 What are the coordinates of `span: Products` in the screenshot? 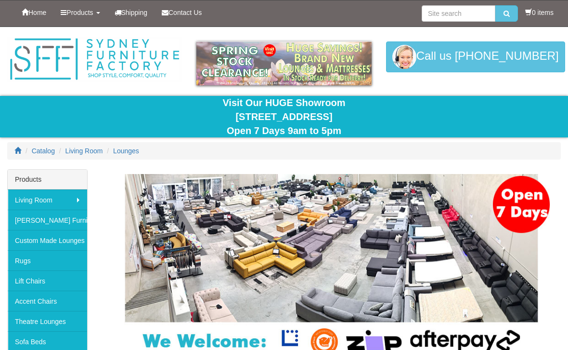 It's located at (79, 13).